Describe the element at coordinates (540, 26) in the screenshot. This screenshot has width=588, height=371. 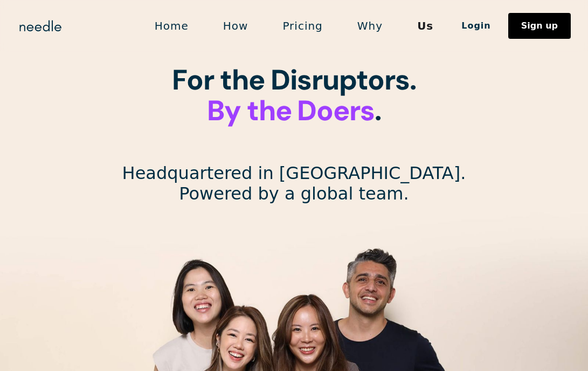
I see `div: Sign up` at that location.